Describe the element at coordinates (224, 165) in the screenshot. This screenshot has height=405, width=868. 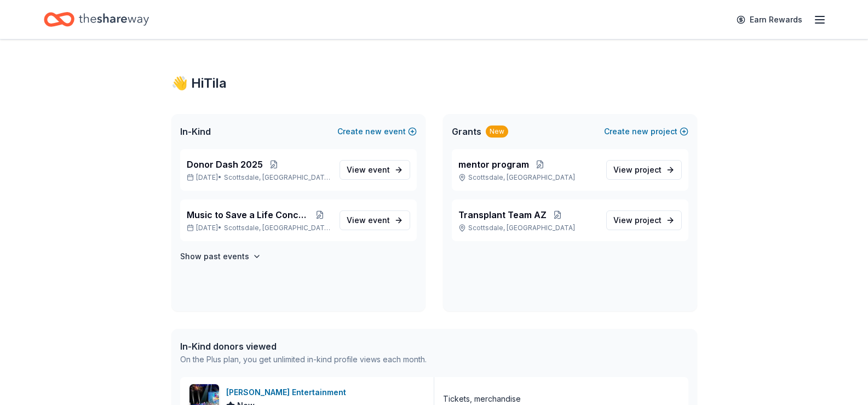
I see `span: Donor Dash 2025` at that location.